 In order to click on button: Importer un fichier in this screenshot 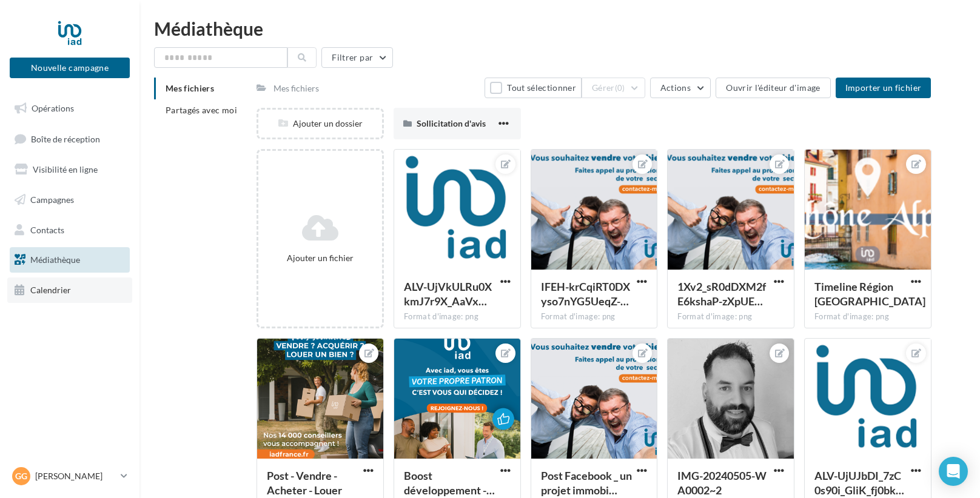, I will do `click(883, 88)`.